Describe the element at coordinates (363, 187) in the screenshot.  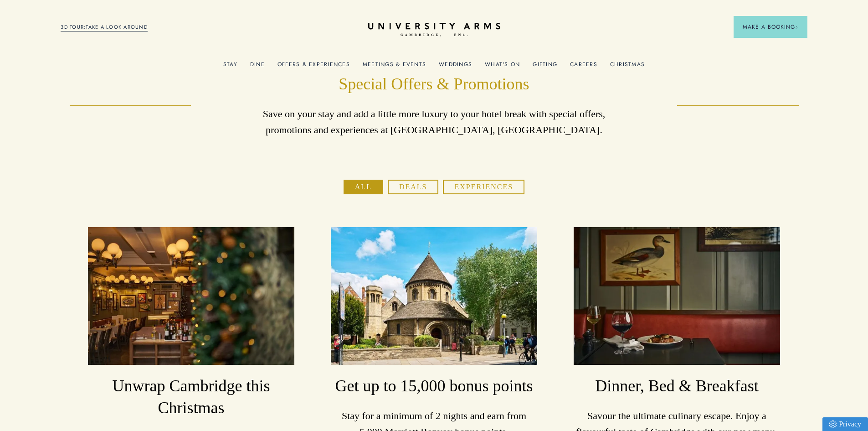
I see `button: All` at that location.